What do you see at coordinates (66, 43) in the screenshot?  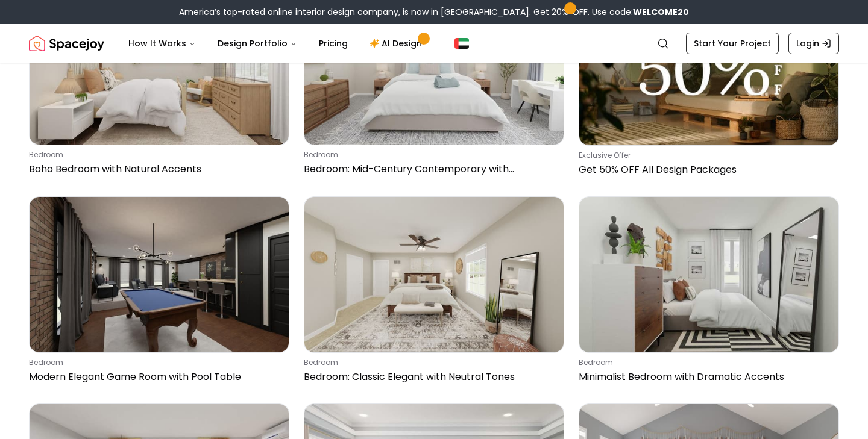 I see `img: Spacejoy Logo` at bounding box center [66, 43].